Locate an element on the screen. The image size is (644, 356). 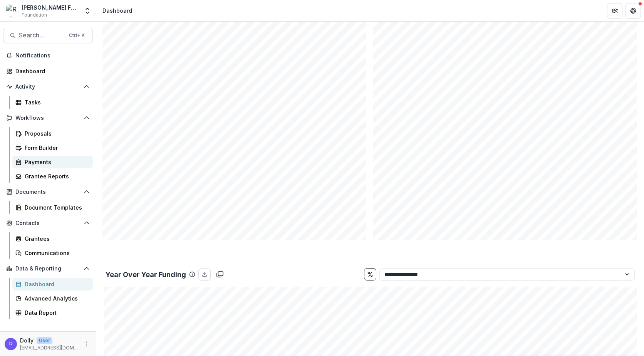
div: Data Report is located at coordinates (55, 312).